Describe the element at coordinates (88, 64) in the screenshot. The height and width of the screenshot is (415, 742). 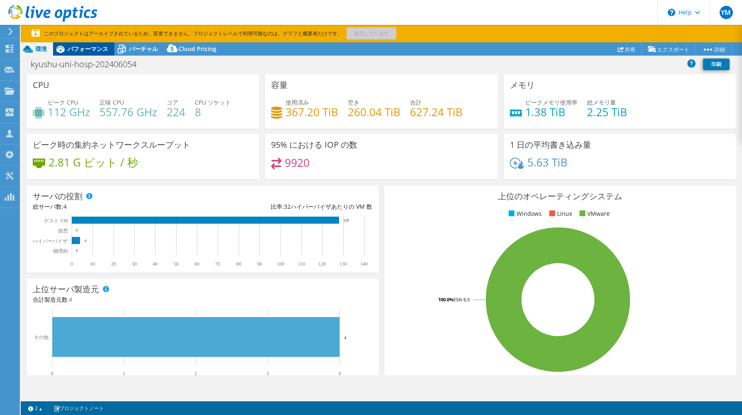
I see `h1: kyushu-uni-hosp-202406054` at that location.